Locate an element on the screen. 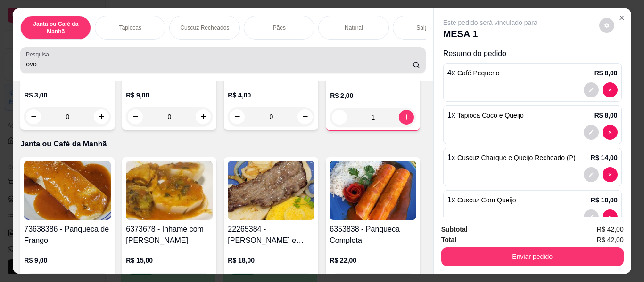 The image size is (644, 282). span: Cuscuz Charque e Queijo Recheado (P) is located at coordinates (516, 157).